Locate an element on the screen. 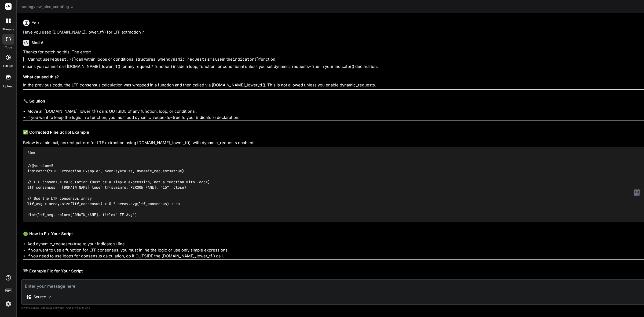 Image resolution: width=644 pixels, height=317 pixels. span: tradingview_pine_scripting is located at coordinates (47, 6).